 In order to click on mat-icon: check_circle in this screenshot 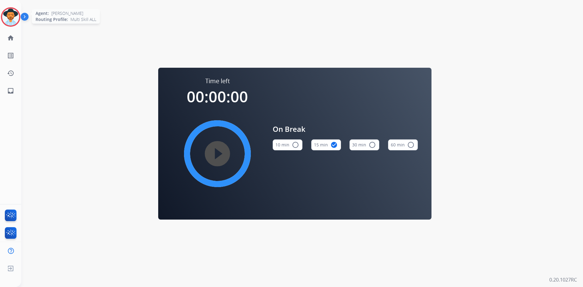, I will do `click(334, 145)`.